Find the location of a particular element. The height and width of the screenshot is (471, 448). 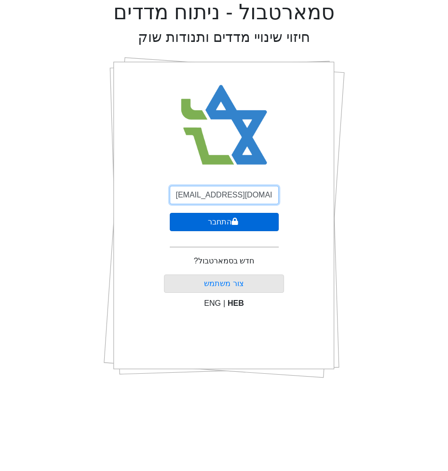

button: התחבר is located at coordinates (224, 222).